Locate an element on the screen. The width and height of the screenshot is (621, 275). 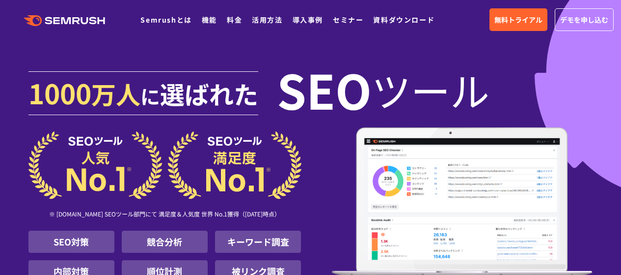
a: 機能 is located at coordinates (209, 20).